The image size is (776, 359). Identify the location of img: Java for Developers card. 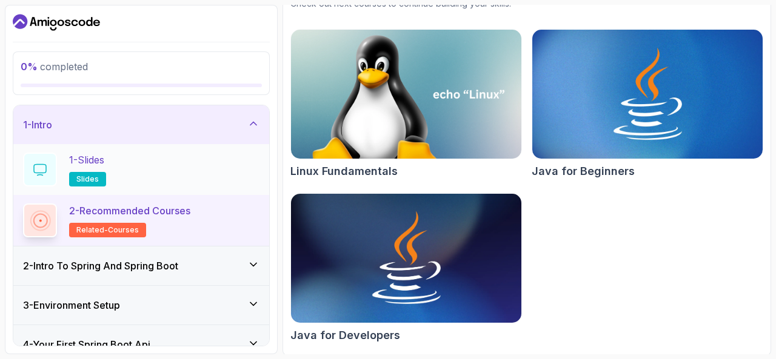
(406, 258).